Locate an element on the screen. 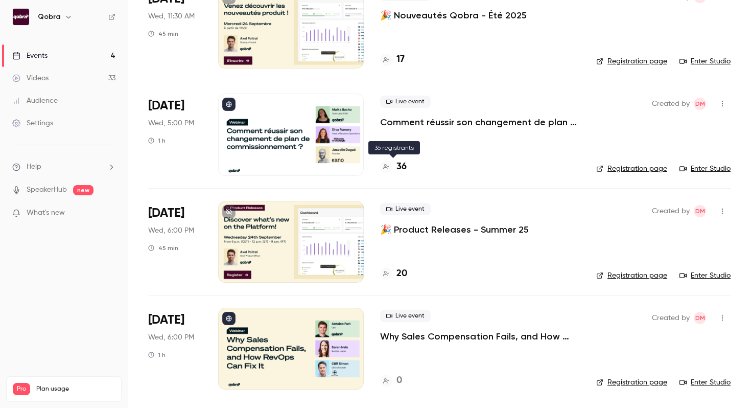 This screenshot has width=751, height=408. div: Oct 8 Wed, 6:00 PM (Europe/Paris) is located at coordinates (175, 348).